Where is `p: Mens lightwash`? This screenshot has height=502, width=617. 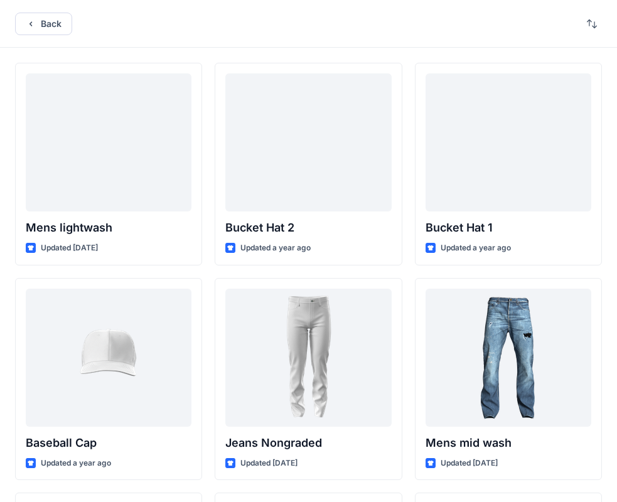 p: Mens lightwash is located at coordinates (109, 228).